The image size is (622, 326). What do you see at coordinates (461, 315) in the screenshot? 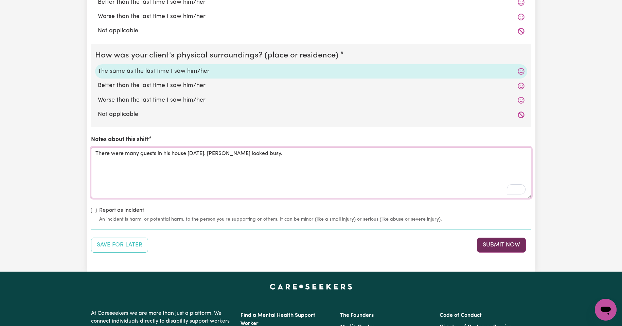
I see `a: Code of Conduct` at bounding box center [461, 315].